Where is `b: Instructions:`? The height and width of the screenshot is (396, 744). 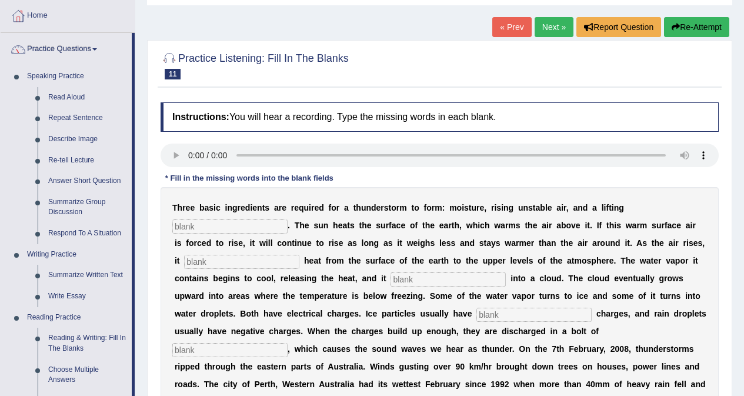 b: Instructions: is located at coordinates (201, 116).